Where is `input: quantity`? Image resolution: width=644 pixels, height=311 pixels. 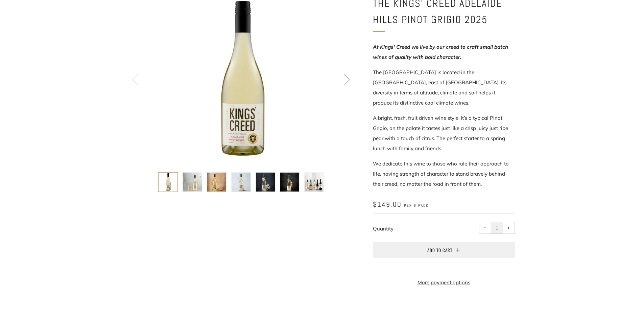
input: quantity is located at coordinates (497, 228).